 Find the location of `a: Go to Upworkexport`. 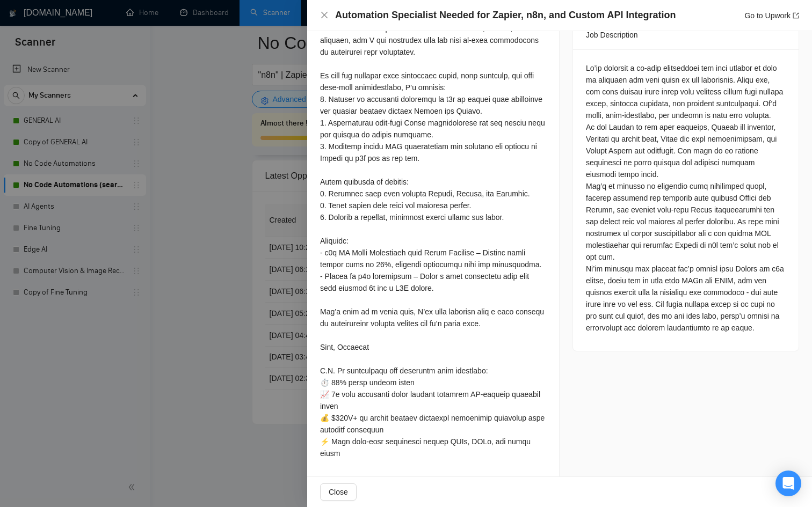

a: Go to Upworkexport is located at coordinates (772, 15).